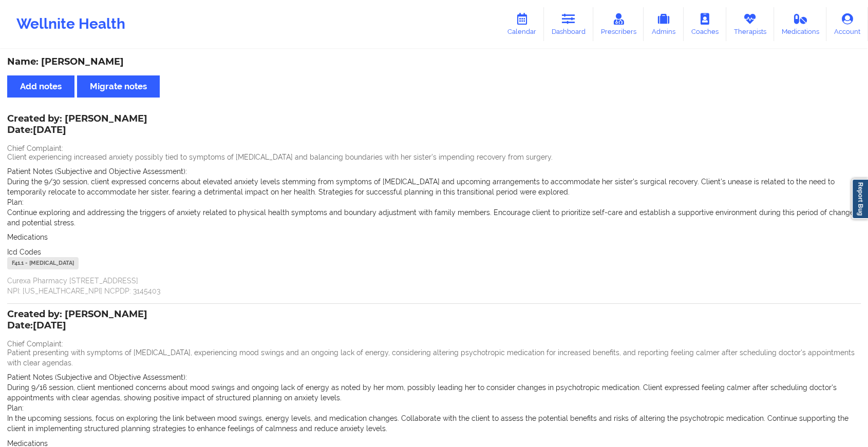 Image resolution: width=868 pixels, height=447 pixels. What do you see at coordinates (619, 24) in the screenshot?
I see `a: Prescribers` at bounding box center [619, 24].